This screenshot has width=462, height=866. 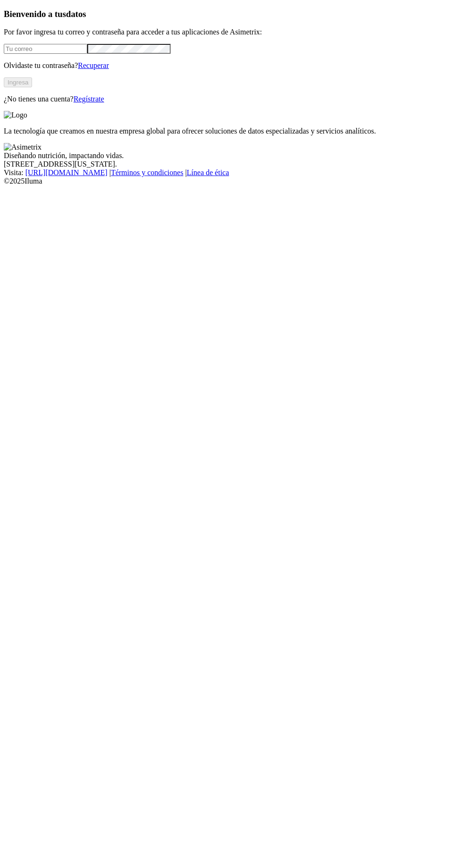 What do you see at coordinates (147, 172) in the screenshot?
I see `a: Términos y condiciones` at bounding box center [147, 172].